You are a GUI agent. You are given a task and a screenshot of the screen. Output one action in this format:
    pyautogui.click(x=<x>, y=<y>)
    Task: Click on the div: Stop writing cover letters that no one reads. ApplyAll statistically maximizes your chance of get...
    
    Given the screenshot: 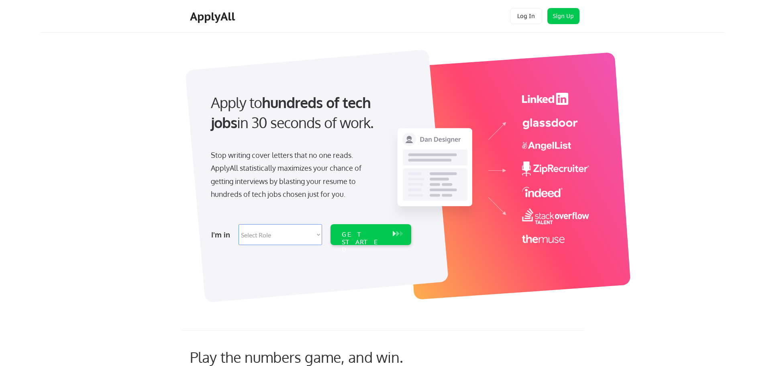 What is the action you would take?
    pyautogui.click(x=293, y=175)
    